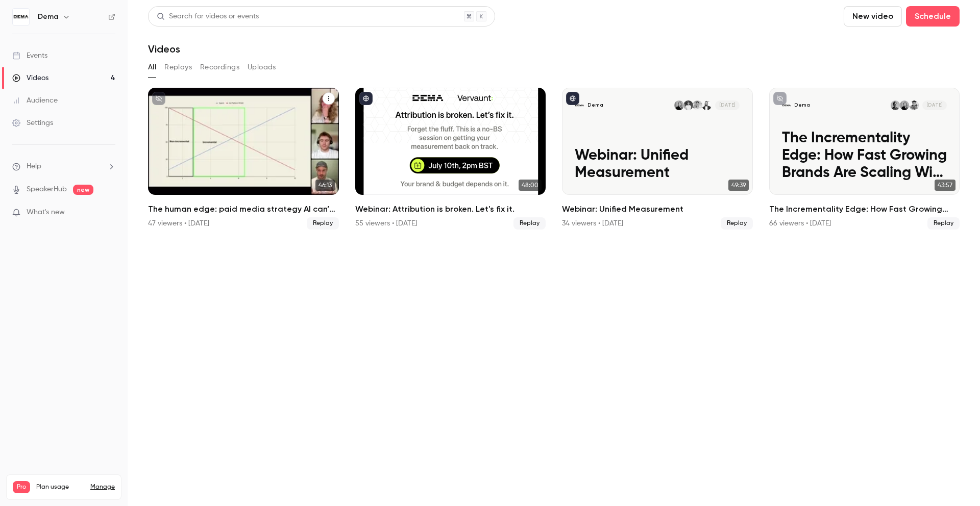 Image resolution: width=980 pixels, height=506 pixels. What do you see at coordinates (243, 158) in the screenshot?
I see `li: The human edge: paid media strategy AI can’t replace` at bounding box center [243, 158].